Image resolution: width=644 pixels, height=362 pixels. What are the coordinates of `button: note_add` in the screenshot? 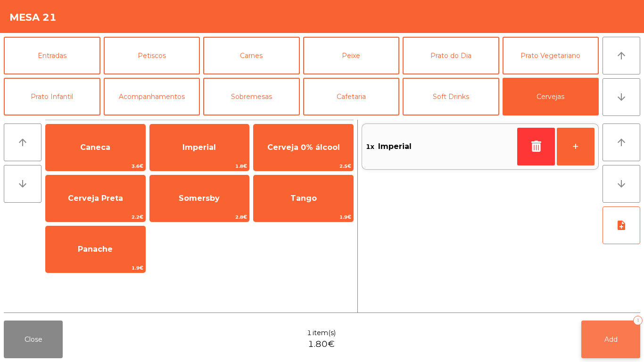 It's located at (621, 225).